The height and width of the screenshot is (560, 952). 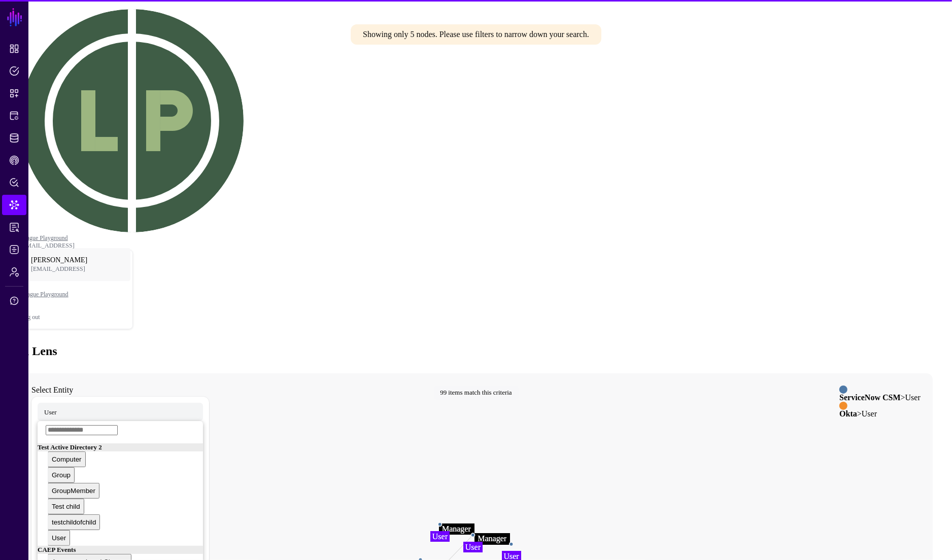 I want to click on span: CAEP Hub, so click(x=15, y=160).